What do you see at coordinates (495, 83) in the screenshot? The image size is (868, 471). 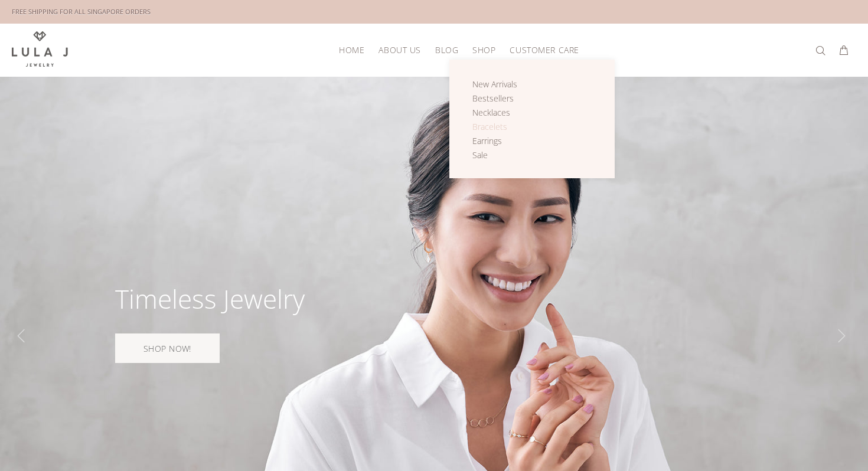 I see `span: New Arrivals` at bounding box center [495, 83].